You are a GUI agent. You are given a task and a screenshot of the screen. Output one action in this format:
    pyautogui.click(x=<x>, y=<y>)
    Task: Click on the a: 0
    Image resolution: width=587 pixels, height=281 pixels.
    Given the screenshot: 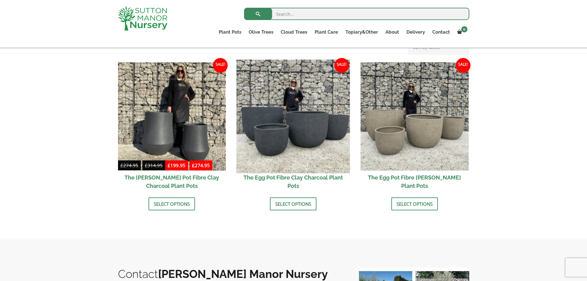 What is the action you would take?
    pyautogui.click(x=461, y=32)
    